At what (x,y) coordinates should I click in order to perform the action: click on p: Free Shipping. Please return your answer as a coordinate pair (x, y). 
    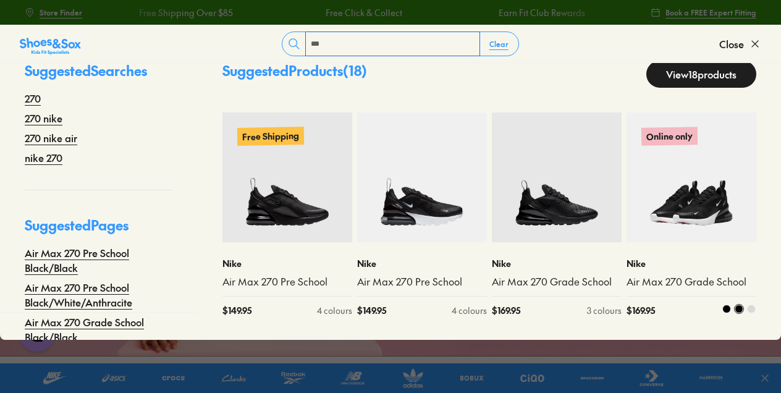
    Looking at the image, I should click on (271, 136).